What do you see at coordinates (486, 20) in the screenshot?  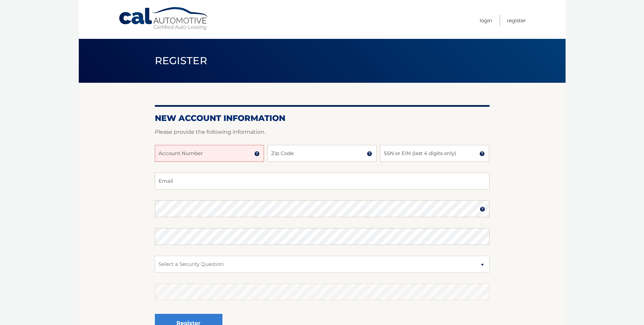 I see `a: Login` at bounding box center [486, 20].